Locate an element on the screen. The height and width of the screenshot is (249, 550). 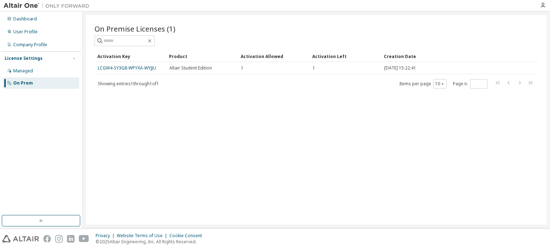
img: Altair One is located at coordinates (48, 6).